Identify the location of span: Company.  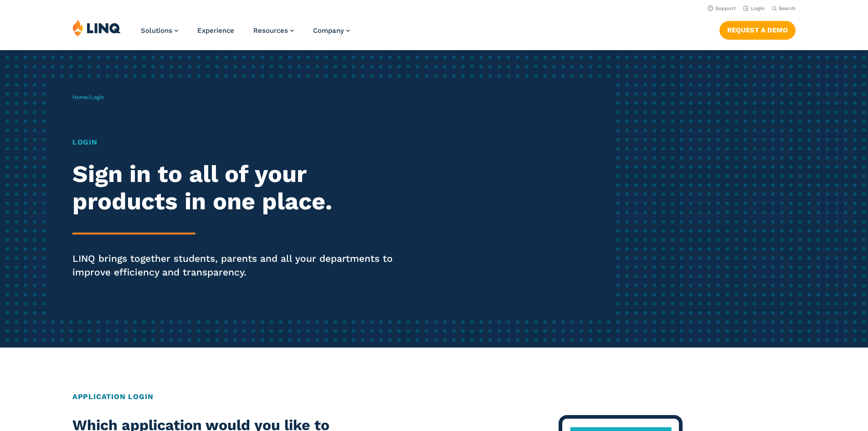
(329, 30).